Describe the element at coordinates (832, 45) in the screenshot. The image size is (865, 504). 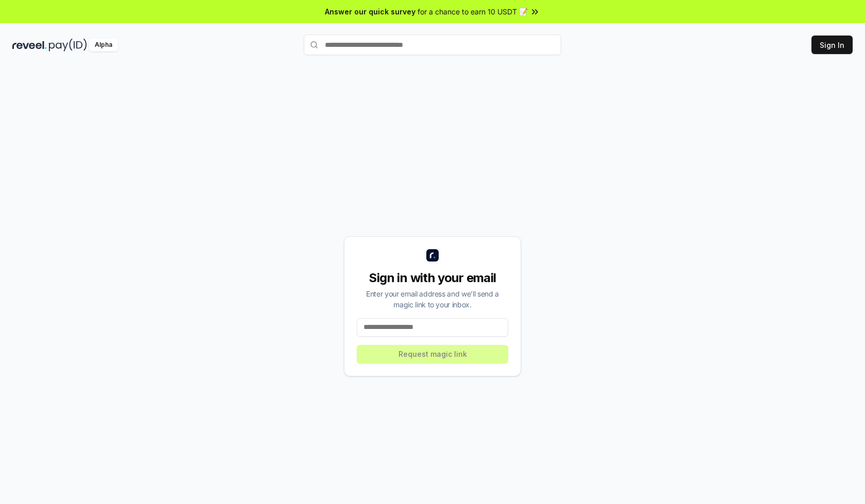
I see `button: Sign In` at that location.